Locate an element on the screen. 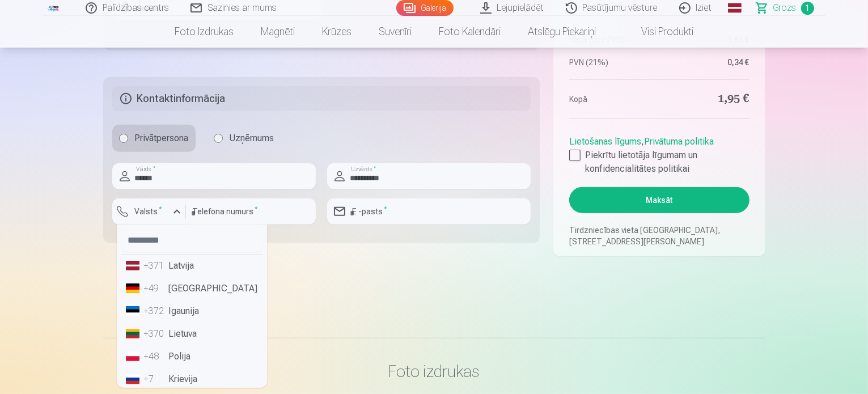 The image size is (868, 394). li: Latvija is located at coordinates (192, 266).